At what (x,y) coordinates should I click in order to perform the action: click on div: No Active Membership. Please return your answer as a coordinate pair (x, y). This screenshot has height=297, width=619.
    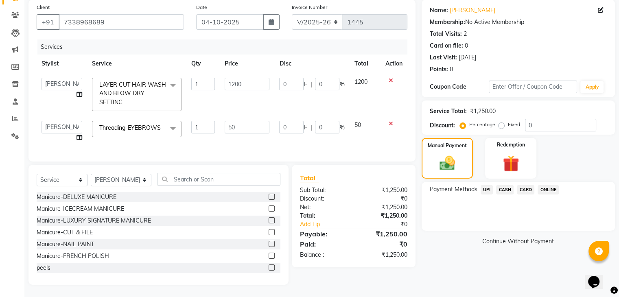
    Looking at the image, I should click on (518, 22).